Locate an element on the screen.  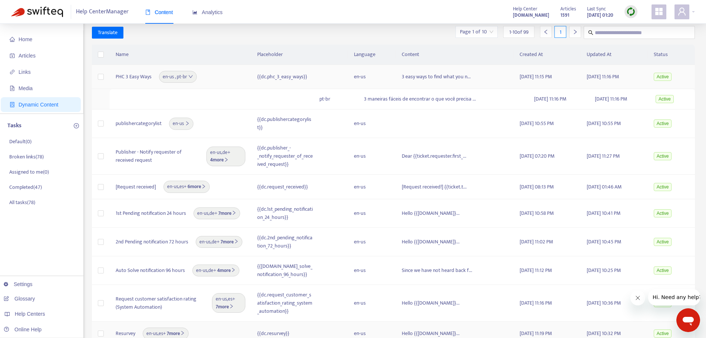
p: All tasks ( 78 ) is located at coordinates (22, 202).